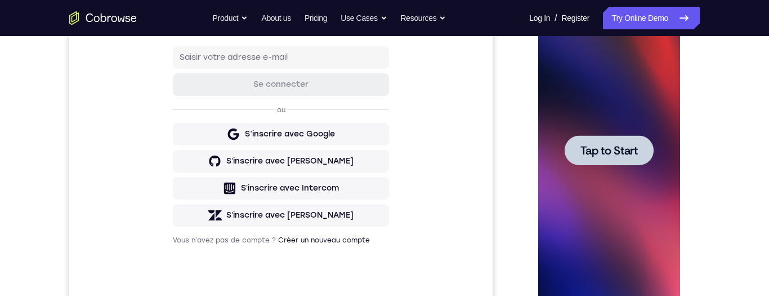 The width and height of the screenshot is (769, 296). I want to click on a: Log In, so click(540, 18).